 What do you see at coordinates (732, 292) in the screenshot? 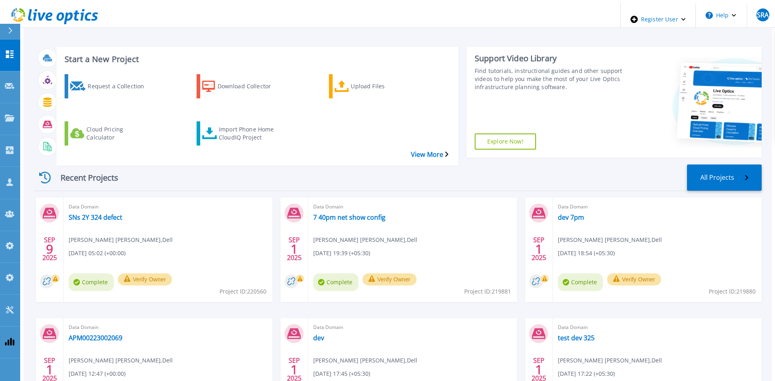
I see `span: Project ID: 219880` at bounding box center [732, 292].